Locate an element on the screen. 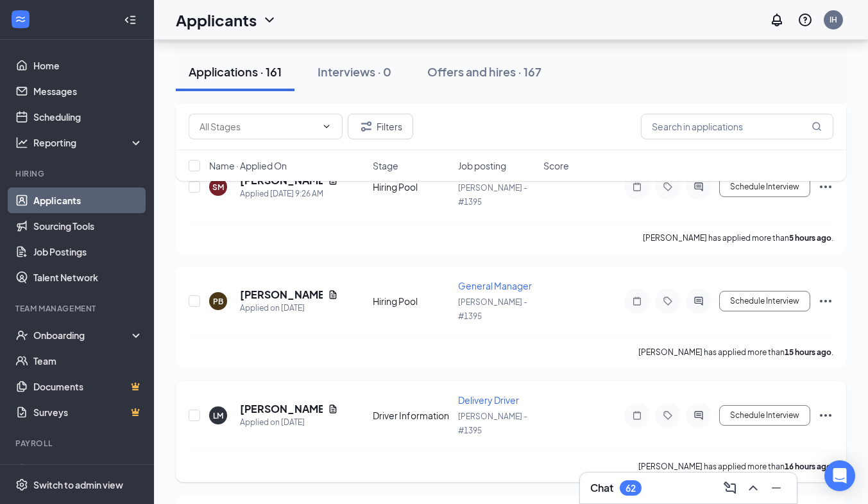 This screenshot has width=868, height=504. div: Hiring is located at coordinates (77, 174).